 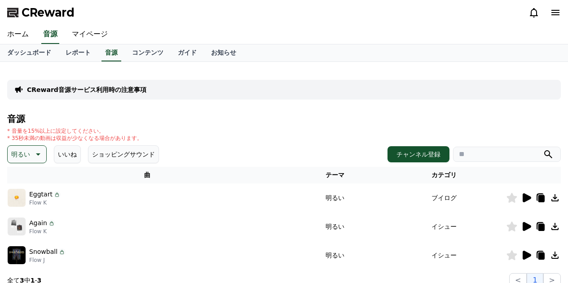 What do you see at coordinates (43, 252) in the screenshot?
I see `p: Snowball` at bounding box center [43, 252].